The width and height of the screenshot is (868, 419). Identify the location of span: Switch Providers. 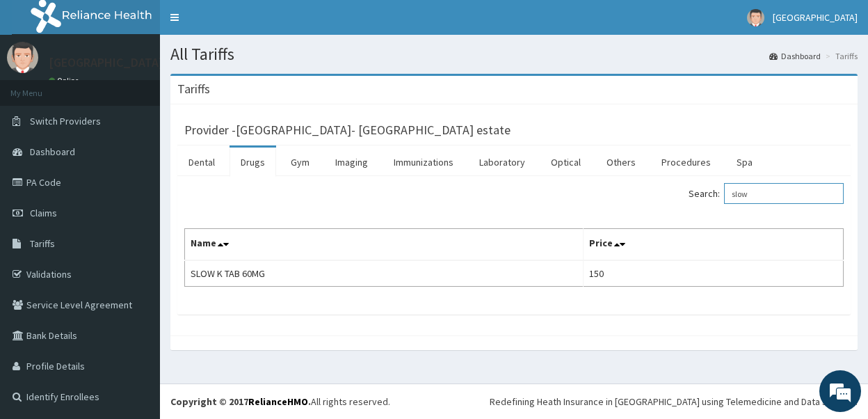
(66, 121).